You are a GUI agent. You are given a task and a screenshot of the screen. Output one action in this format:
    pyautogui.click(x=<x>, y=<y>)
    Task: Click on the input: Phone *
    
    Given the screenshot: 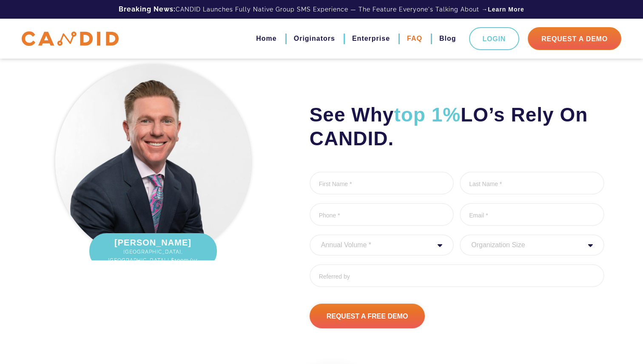 What is the action you would take?
    pyautogui.click(x=382, y=215)
    